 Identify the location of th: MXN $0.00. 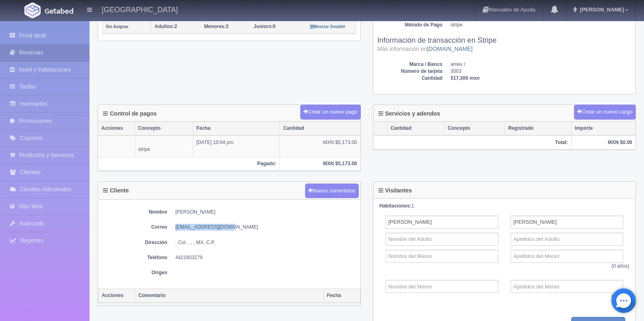
(603, 142).